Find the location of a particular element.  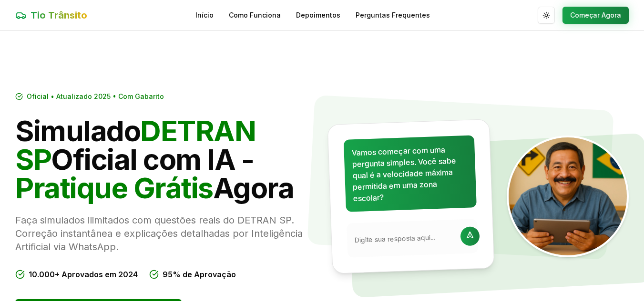

span: Tio Trânsito is located at coordinates (59, 15).